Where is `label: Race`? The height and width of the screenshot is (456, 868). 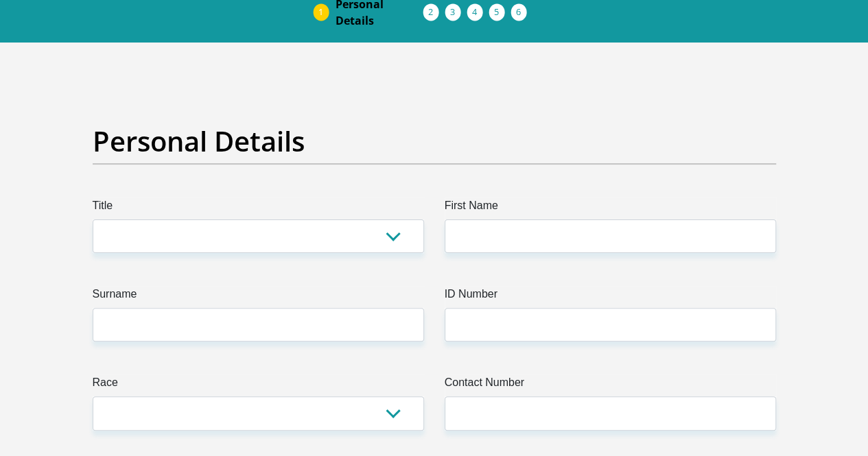
label: Race is located at coordinates (258, 385).